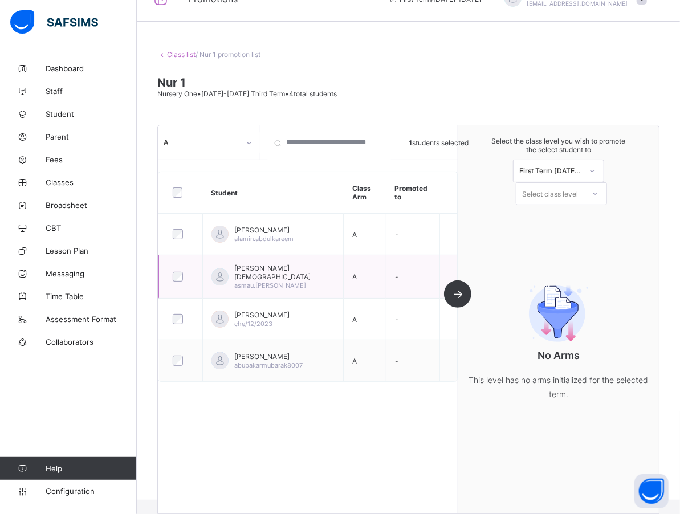 The image size is (680, 514). What do you see at coordinates (408, 83) in the screenshot?
I see `span: Nur 1` at bounding box center [408, 83].